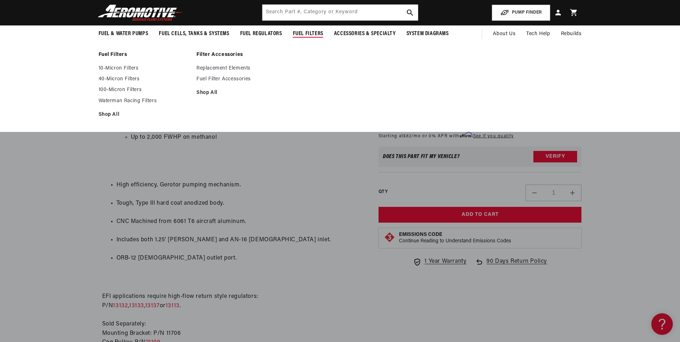  What do you see at coordinates (141, 13) in the screenshot?
I see `img: Aeromotive` at bounding box center [141, 13].